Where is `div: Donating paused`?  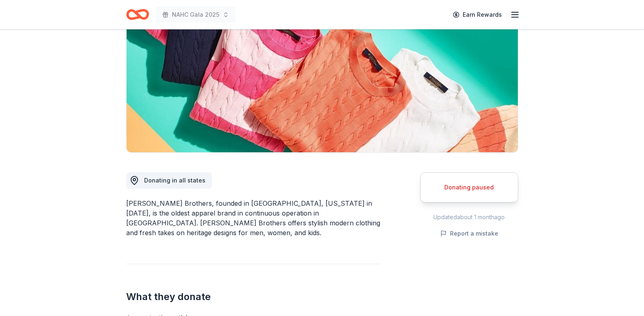
div: Donating paused is located at coordinates (470, 187).